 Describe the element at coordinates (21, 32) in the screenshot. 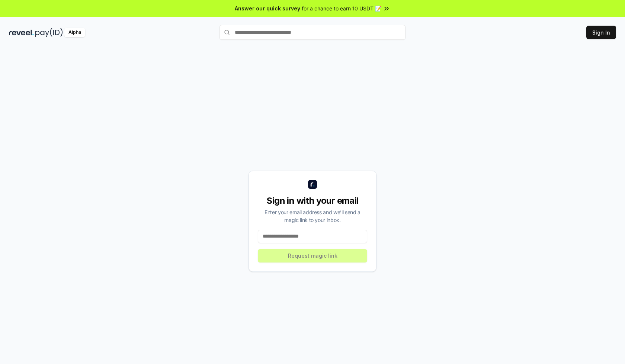

I see `img: reveel_dark` at that location.